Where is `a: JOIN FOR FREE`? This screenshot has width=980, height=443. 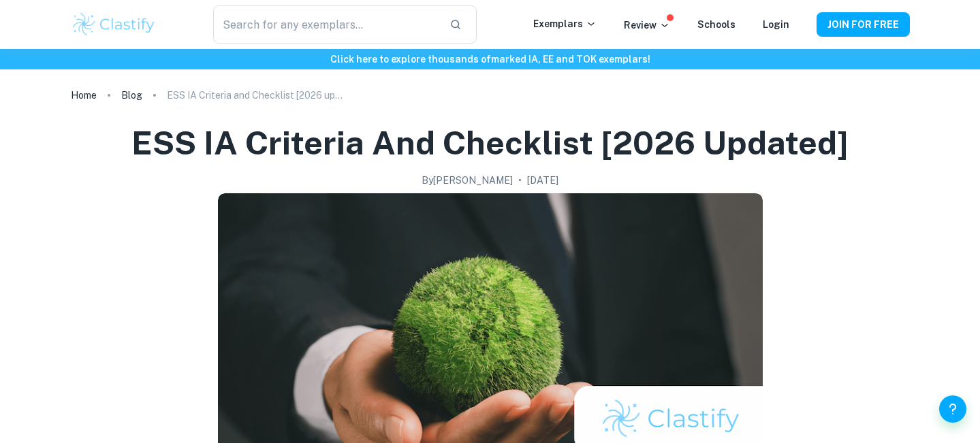
a: JOIN FOR FREE is located at coordinates (863, 25).